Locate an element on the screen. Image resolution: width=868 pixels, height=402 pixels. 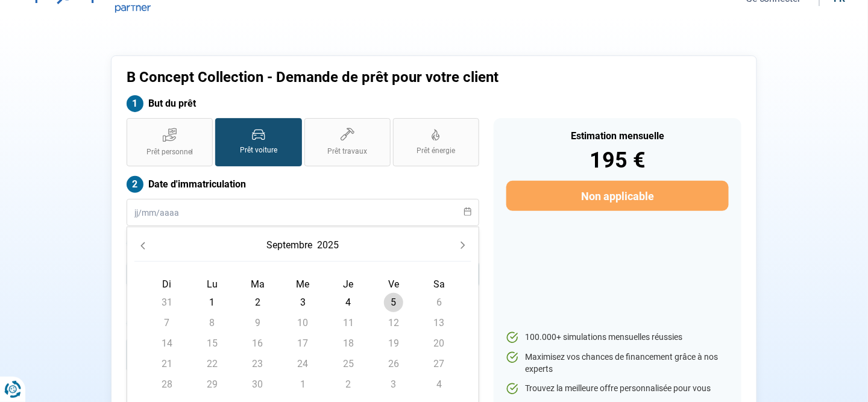
span: Prêt travaux is located at coordinates (347, 151).